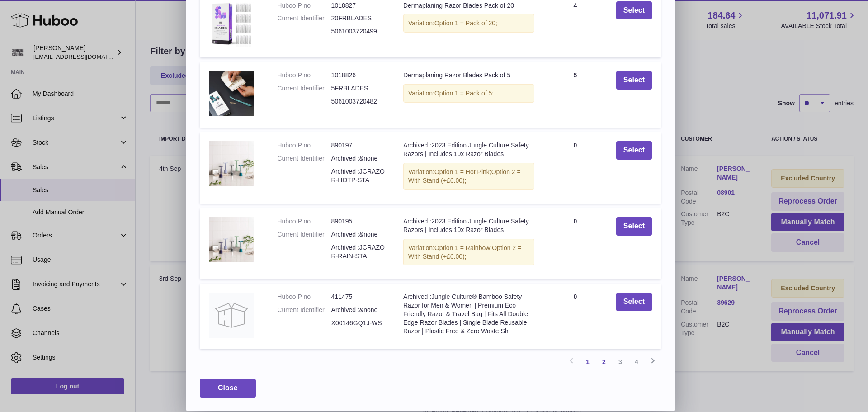 Image resolution: width=868 pixels, height=412 pixels. I want to click on a: 2, so click(604, 362).